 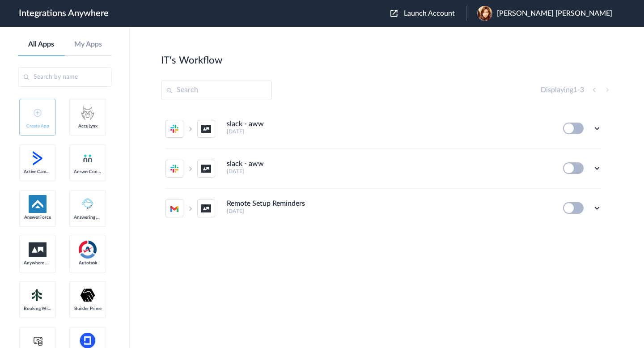 What do you see at coordinates (576, 90) in the screenshot?
I see `span: 1` at bounding box center [576, 90].